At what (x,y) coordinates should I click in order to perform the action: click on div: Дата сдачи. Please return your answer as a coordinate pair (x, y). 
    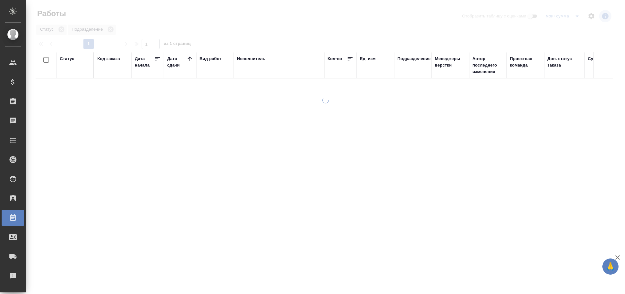
    Looking at the image, I should click on (177, 62).